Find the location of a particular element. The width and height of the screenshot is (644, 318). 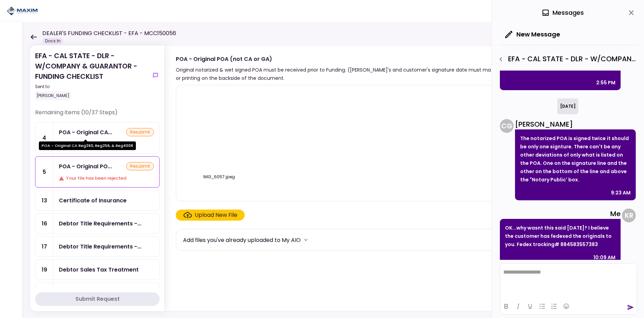

button: Submit Request is located at coordinates (97, 299).